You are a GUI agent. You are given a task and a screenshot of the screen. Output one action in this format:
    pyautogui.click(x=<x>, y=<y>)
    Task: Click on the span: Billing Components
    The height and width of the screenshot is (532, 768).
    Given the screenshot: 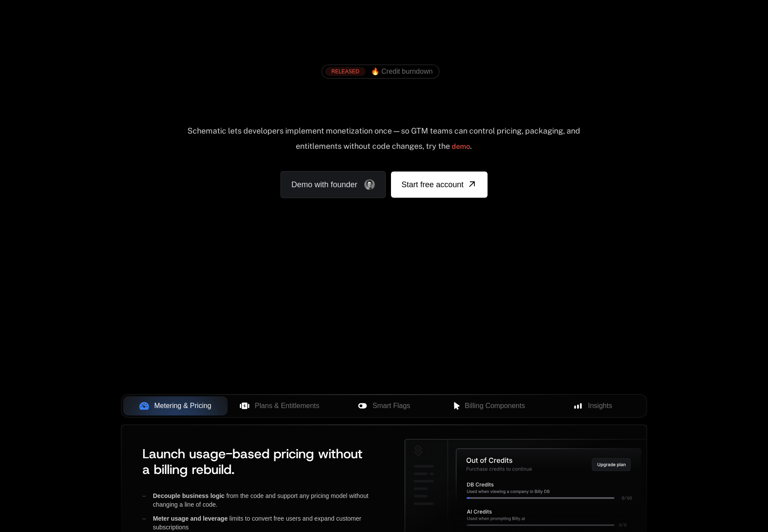 What is the action you would take?
    pyautogui.click(x=495, y=405)
    